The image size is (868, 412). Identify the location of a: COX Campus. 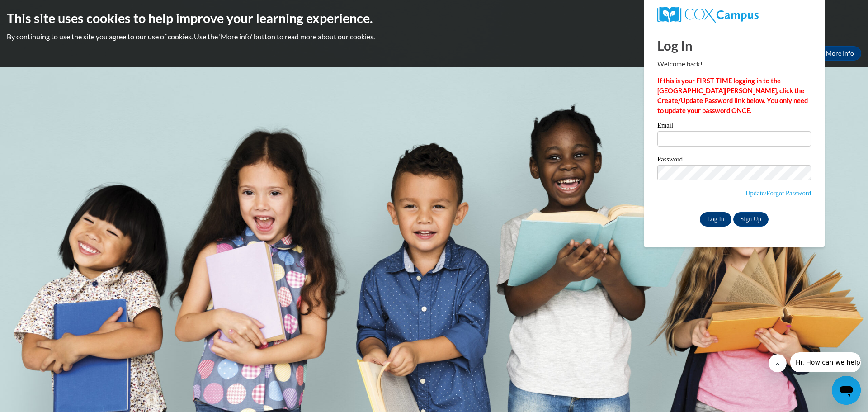
(735, 15).